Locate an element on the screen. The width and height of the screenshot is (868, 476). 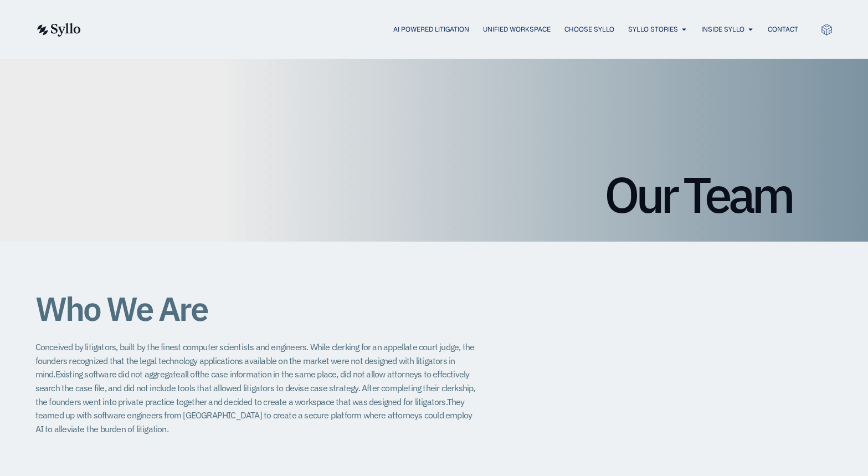
a: Inside Syllo is located at coordinates (723, 29).